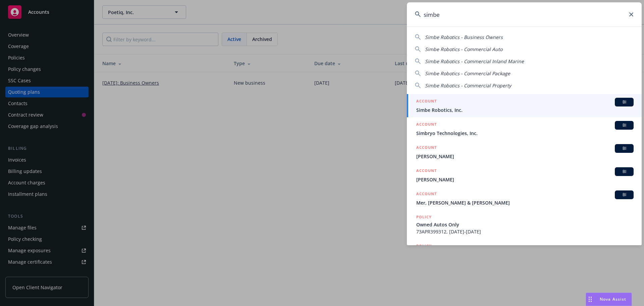  I want to click on span: Owned Autos Only, so click(525, 225).